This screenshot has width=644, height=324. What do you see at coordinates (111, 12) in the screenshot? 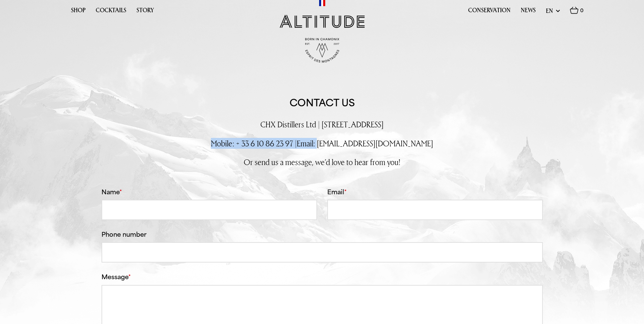
I see `a: Cocktails` at bounding box center [111, 12].